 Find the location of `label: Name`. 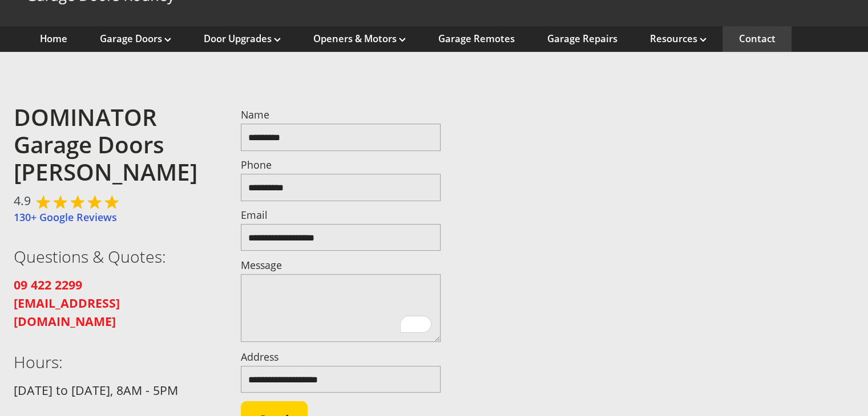

label: Name is located at coordinates (341, 115).